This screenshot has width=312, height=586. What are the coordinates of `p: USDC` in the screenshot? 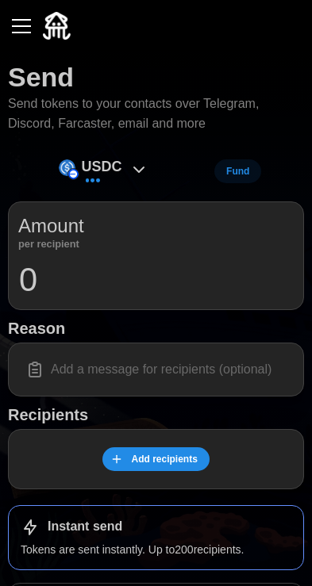 It's located at (102, 167).